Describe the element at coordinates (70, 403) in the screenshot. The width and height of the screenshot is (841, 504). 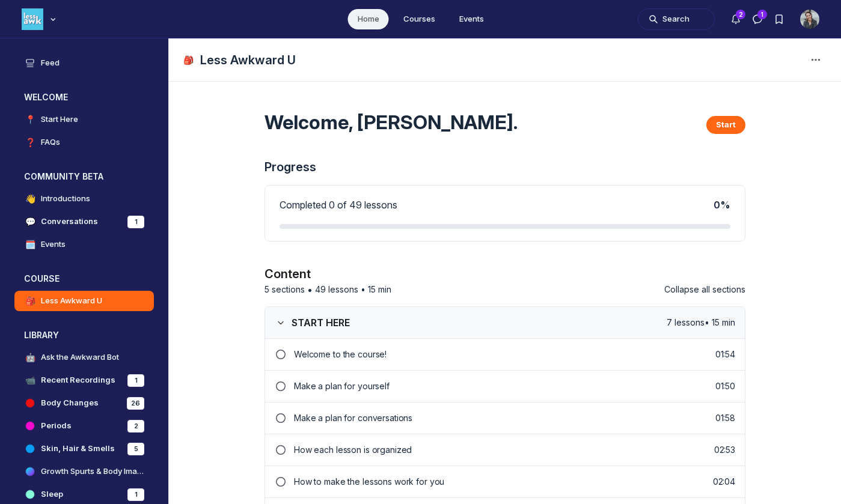
I see `h4: Body Changes` at that location.